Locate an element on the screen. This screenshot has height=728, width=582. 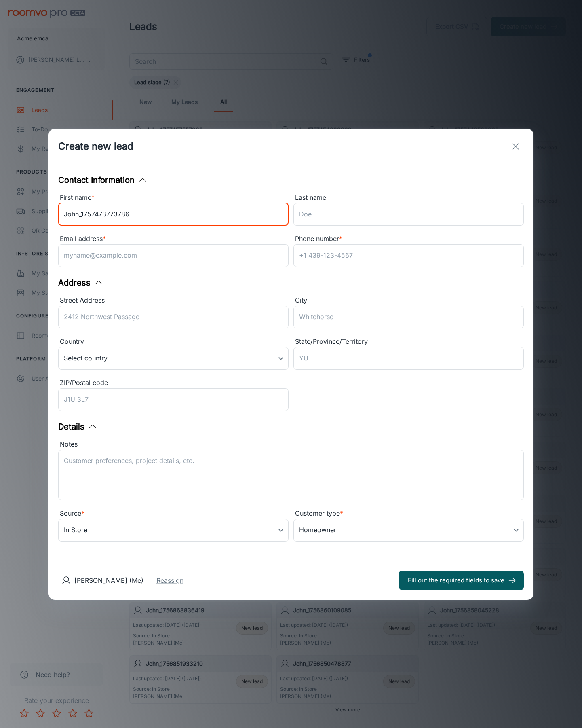
input: YU is located at coordinates (409, 358).